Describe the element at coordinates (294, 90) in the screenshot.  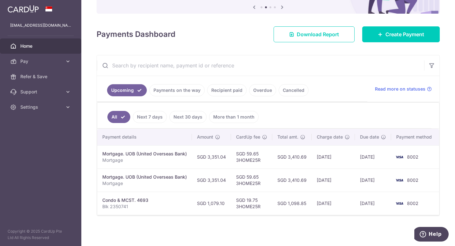
I see `a: Cancelled` at that location.